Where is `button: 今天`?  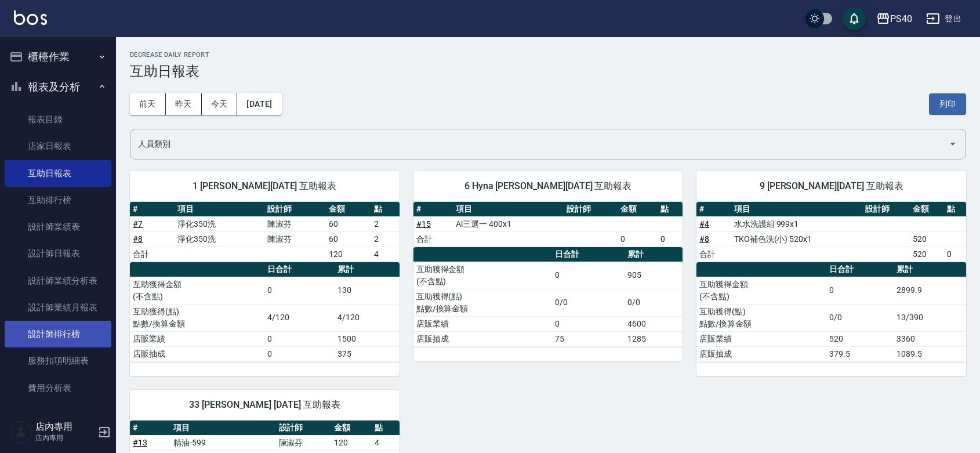
button: 今天 is located at coordinates (220, 104).